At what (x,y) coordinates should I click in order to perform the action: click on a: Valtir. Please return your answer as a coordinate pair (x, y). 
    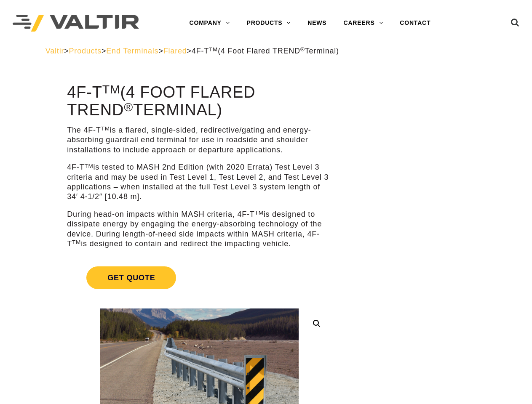
    Looking at the image, I should click on (55, 51).